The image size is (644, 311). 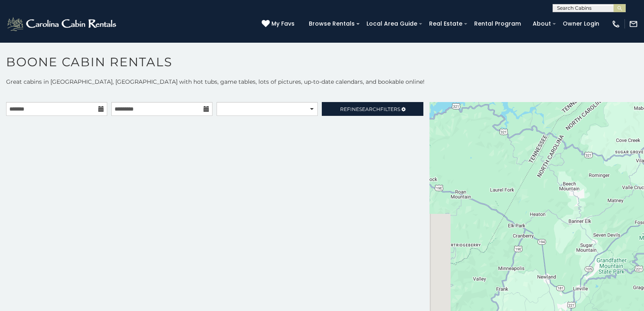 I want to click on span: Refine Filters, so click(x=370, y=109).